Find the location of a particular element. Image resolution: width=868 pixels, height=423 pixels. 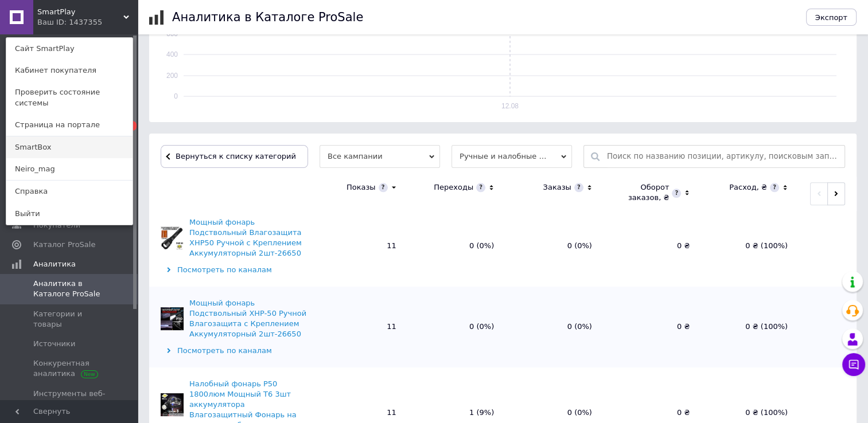

button: Экспорт is located at coordinates (831, 17).